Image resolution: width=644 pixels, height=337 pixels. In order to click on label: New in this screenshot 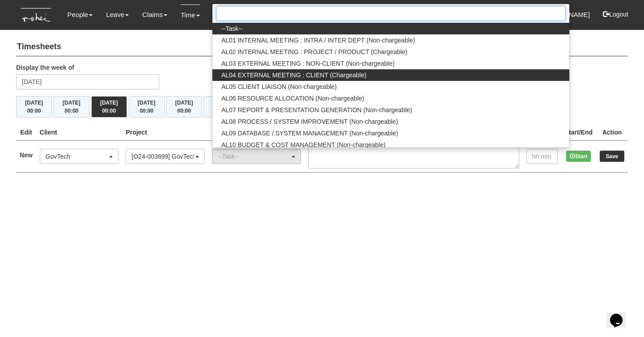, I will do `click(26, 155)`.